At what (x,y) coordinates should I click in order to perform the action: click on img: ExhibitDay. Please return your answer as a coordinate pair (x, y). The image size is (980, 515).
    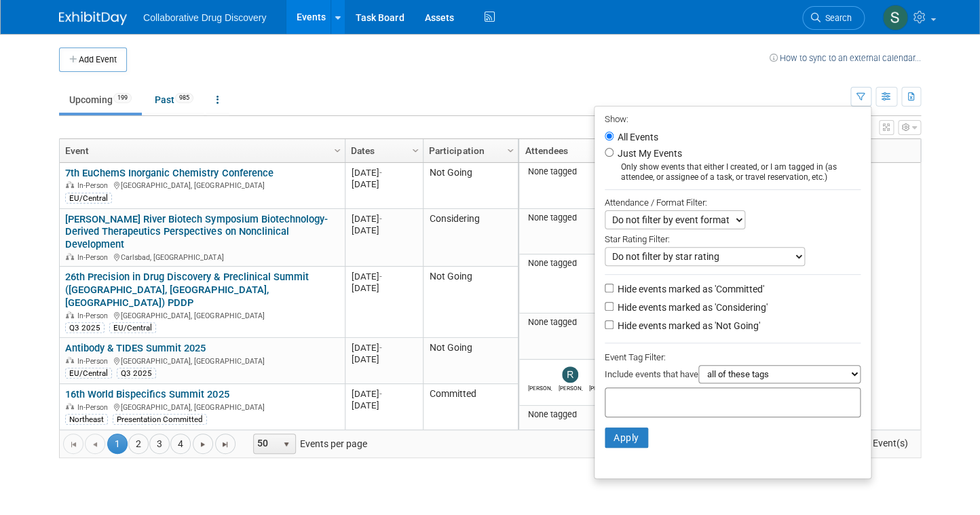
    Looking at the image, I should click on (93, 18).